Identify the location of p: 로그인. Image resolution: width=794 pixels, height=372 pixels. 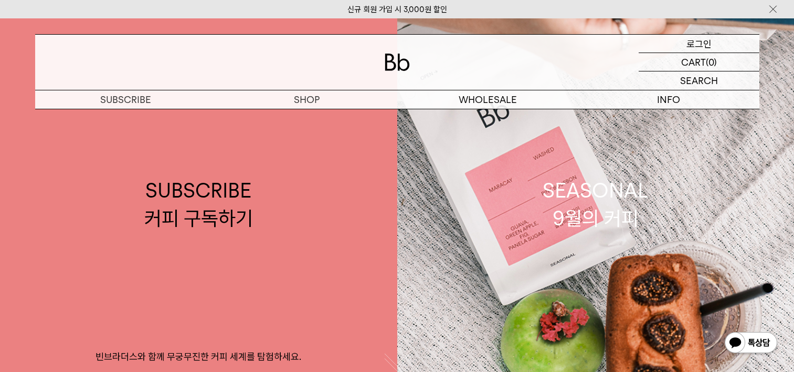
(699, 44).